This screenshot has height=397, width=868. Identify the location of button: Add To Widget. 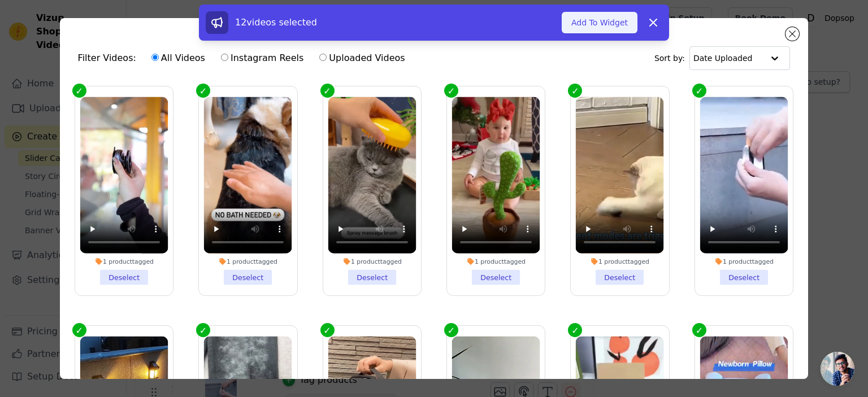
(599, 23).